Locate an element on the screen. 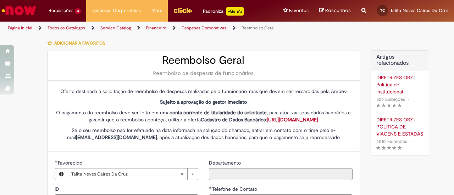  div: Reembolso de despesas de funcionários is located at coordinates (203, 73).